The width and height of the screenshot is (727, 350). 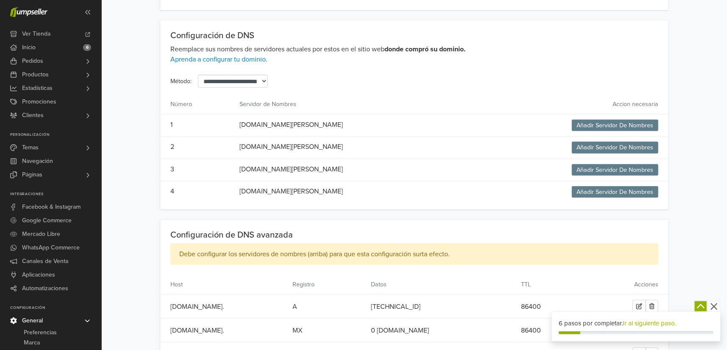 I want to click on span: Reemplace sus nombres de servidores actuales por estos en el sitio web, so click(x=318, y=49).